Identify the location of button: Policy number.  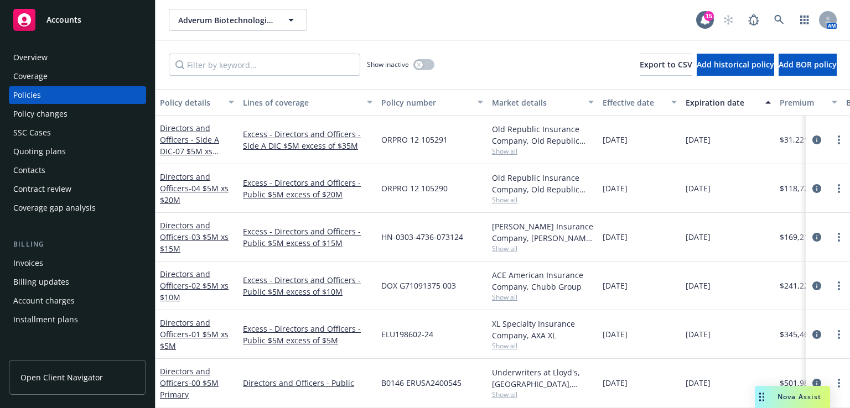
(432, 102).